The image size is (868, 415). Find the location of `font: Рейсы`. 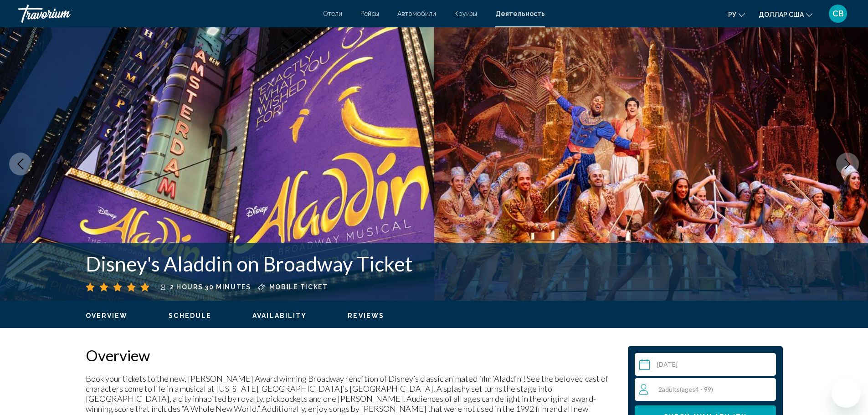

font: Рейсы is located at coordinates (370, 13).